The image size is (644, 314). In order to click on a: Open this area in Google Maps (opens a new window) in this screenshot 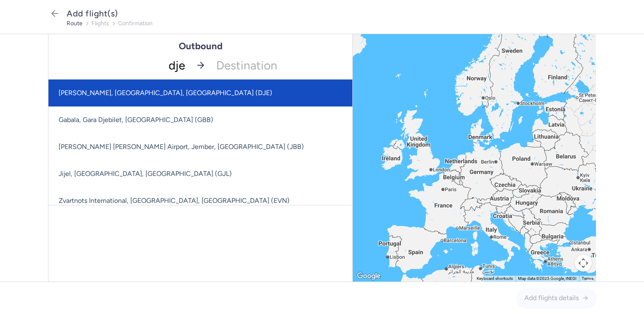, I will do `click(369, 276)`.